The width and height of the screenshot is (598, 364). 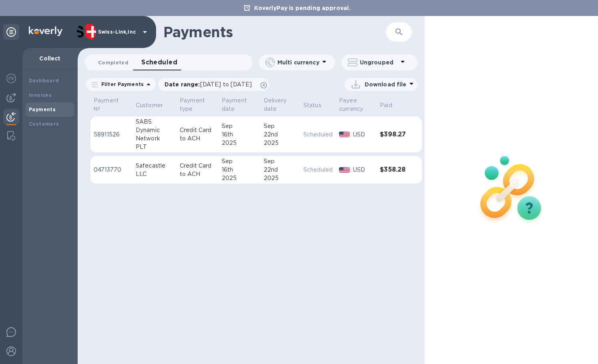 I want to click on span: Payment №, so click(x=111, y=105).